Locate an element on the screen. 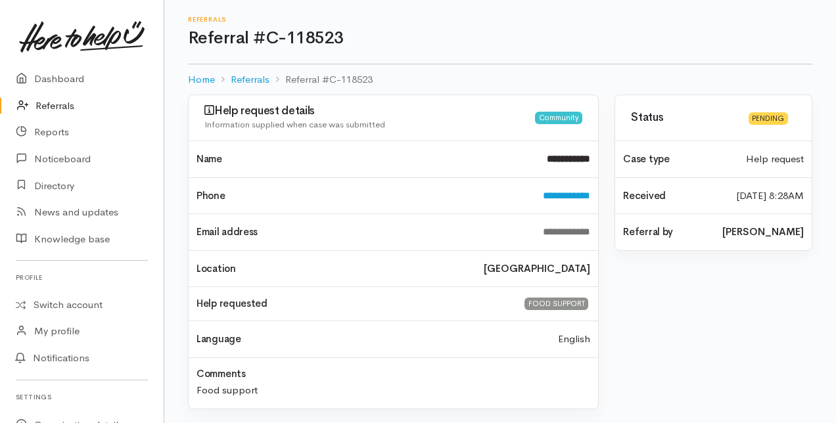 This screenshot has height=423, width=836. h1: Referral #C-118523 is located at coordinates (500, 38).